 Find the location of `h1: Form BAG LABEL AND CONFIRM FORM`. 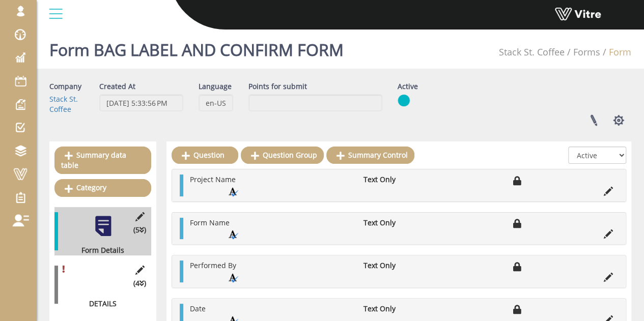

h1: Form BAG LABEL AND CONFIRM FORM is located at coordinates (197, 47).